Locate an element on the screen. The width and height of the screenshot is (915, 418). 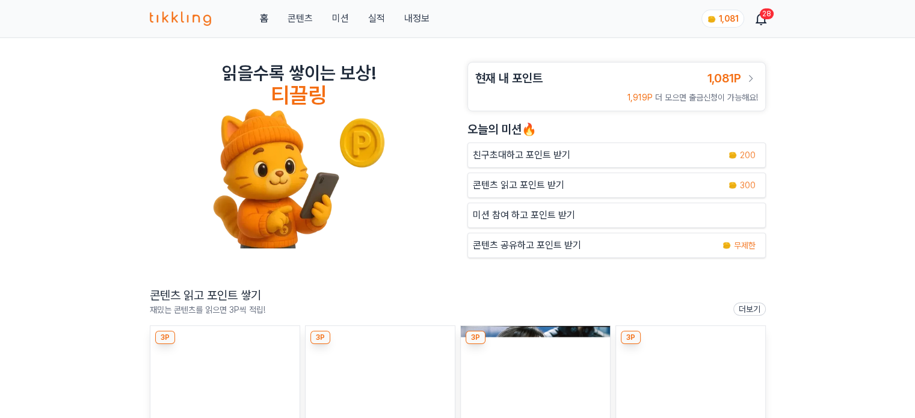
img: tikkling_character is located at coordinates (299, 178).